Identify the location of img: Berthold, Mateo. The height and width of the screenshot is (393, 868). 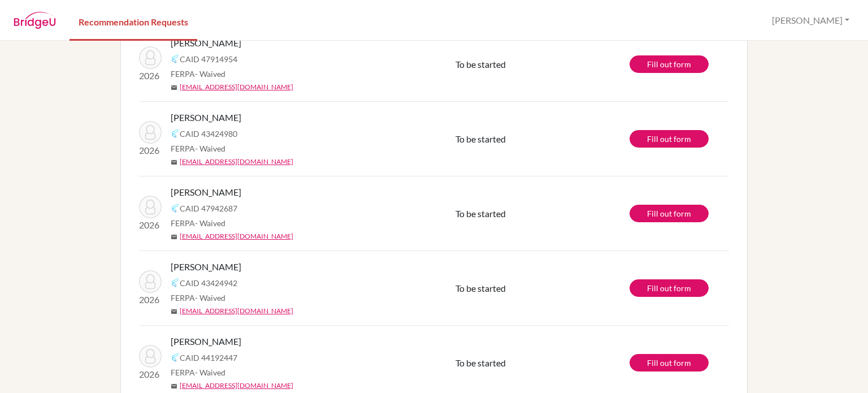
(150, 132).